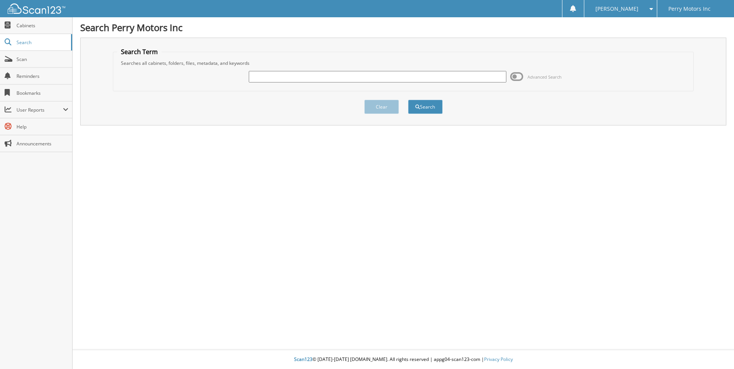  Describe the element at coordinates (403, 27) in the screenshot. I see `h1: Search Perry Motors Inc` at that location.